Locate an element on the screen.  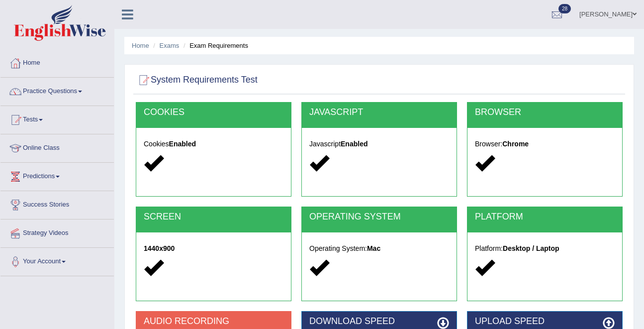
a: Success Stories is located at coordinates (57, 204).